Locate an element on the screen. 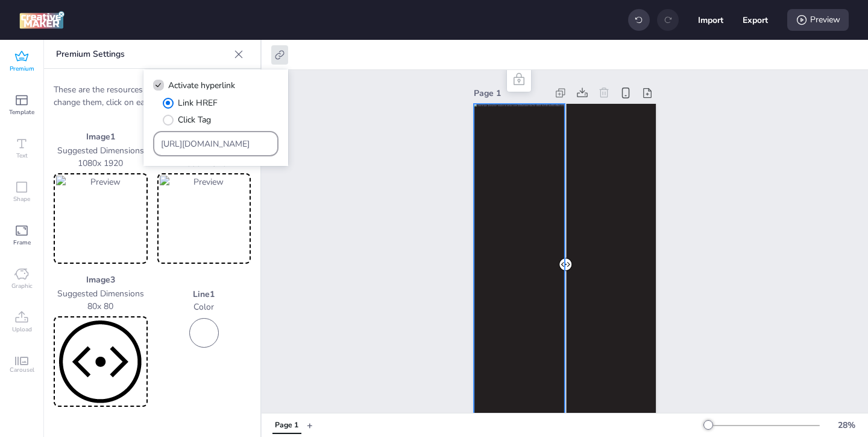  span: Carousel is located at coordinates (22, 370).